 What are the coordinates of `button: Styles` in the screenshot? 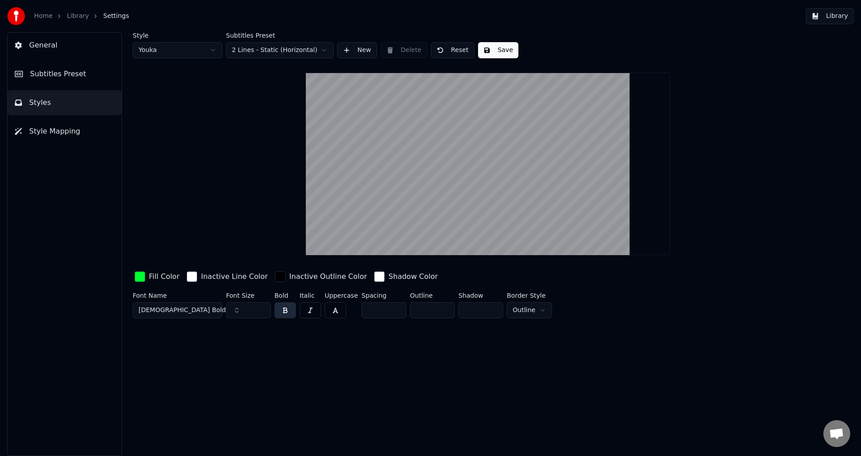 It's located at (65, 103).